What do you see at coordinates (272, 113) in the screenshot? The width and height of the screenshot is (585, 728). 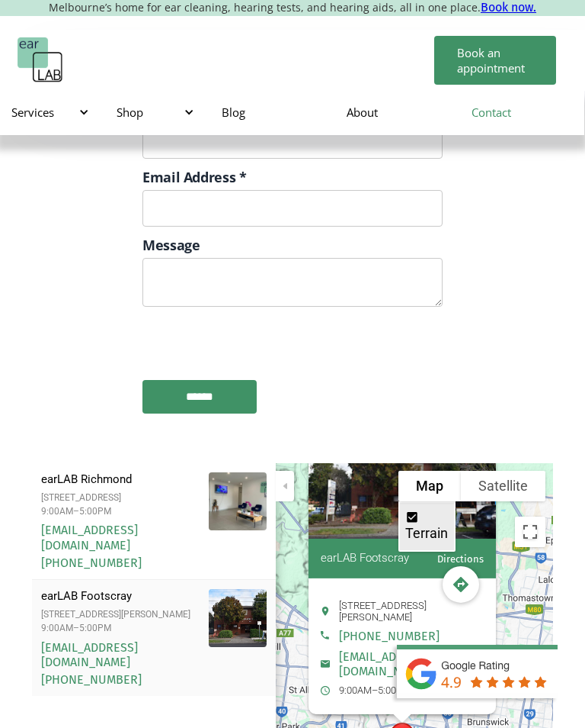 I see `a: Blog` at bounding box center [272, 113].